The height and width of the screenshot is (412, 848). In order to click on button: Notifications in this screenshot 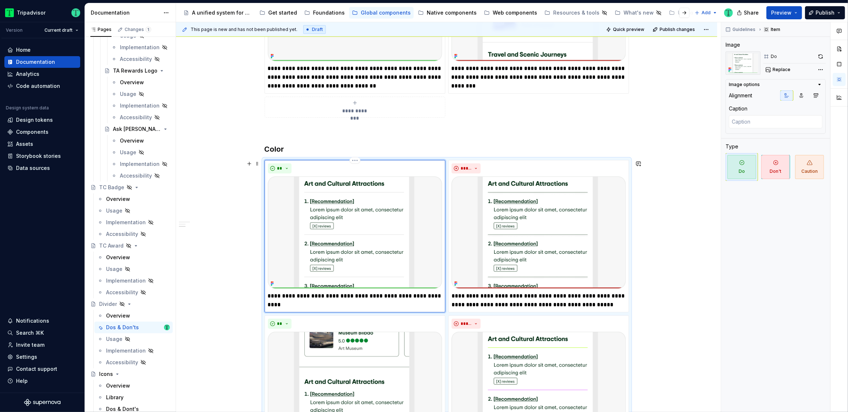, I will do `click(42, 321)`.